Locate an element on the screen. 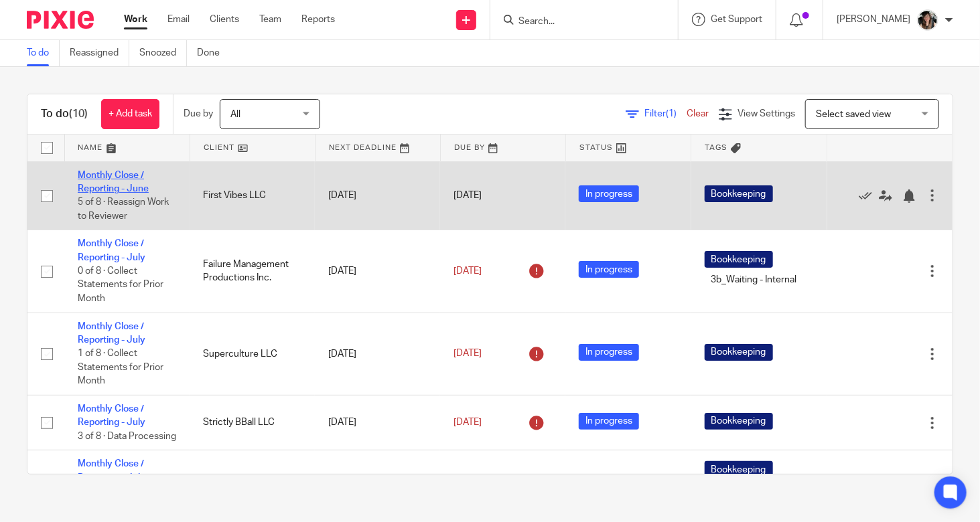 Image resolution: width=980 pixels, height=522 pixels. img: Pixie is located at coordinates (60, 20).